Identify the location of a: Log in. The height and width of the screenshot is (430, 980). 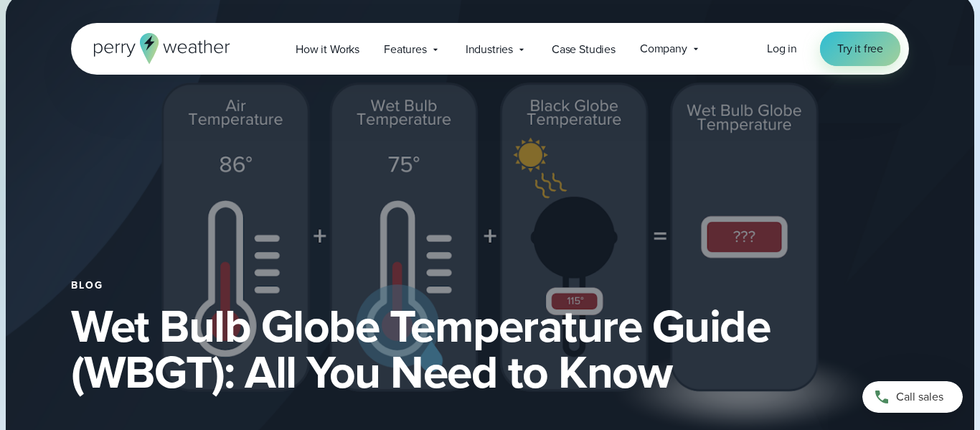
(782, 49).